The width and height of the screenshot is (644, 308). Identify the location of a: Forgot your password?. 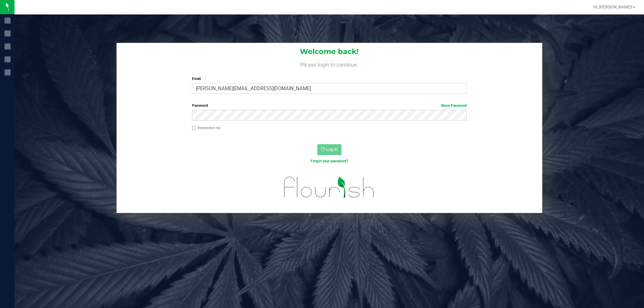
(329, 161).